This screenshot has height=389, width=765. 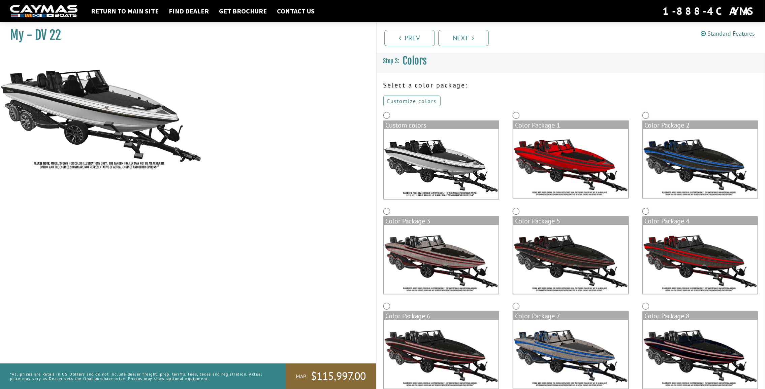 What do you see at coordinates (441, 125) in the screenshot?
I see `div: Custom colors` at bounding box center [441, 125].